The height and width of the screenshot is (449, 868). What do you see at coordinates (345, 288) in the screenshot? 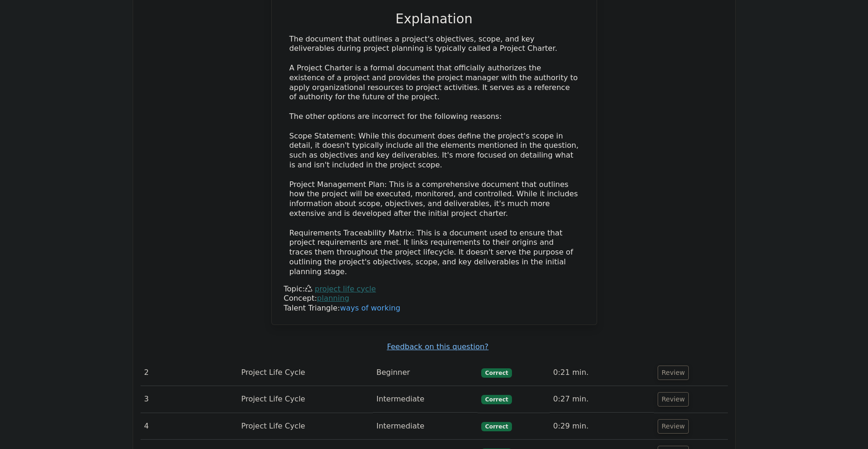
I see `a: project life cycle` at bounding box center [345, 288].